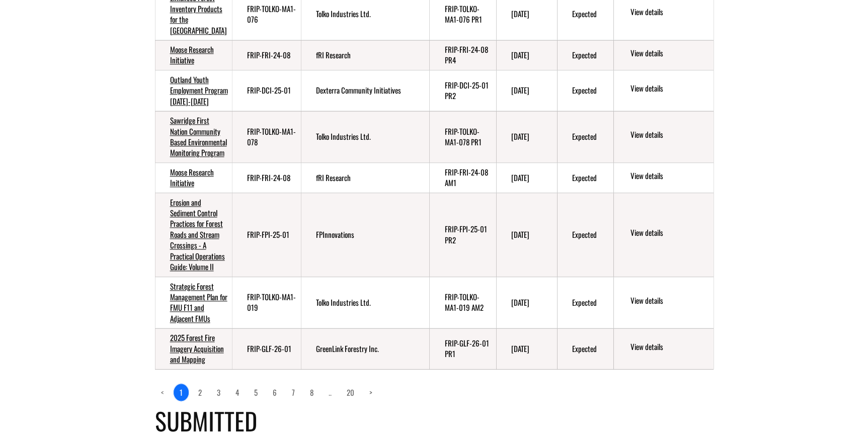  What do you see at coordinates (193, 302) in the screenshot?
I see `td: Strategic Forest Management Plan for FMU F11 and Adjacent FMUs` at bounding box center [193, 302].